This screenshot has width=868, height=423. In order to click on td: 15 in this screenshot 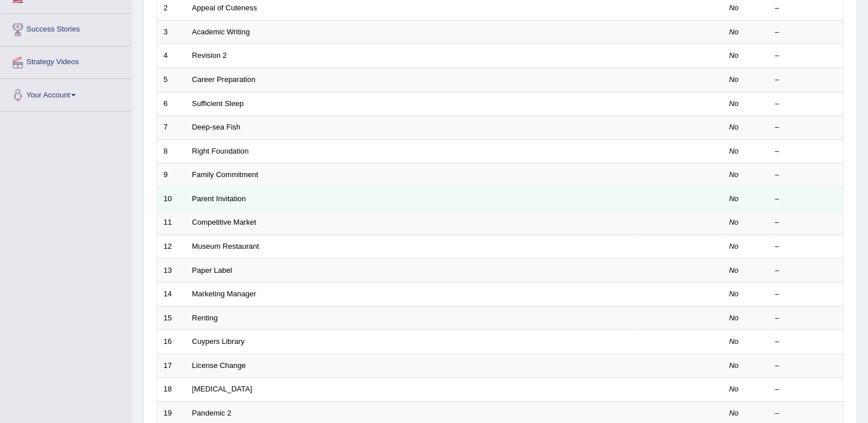, I will do `click(171, 319)`.